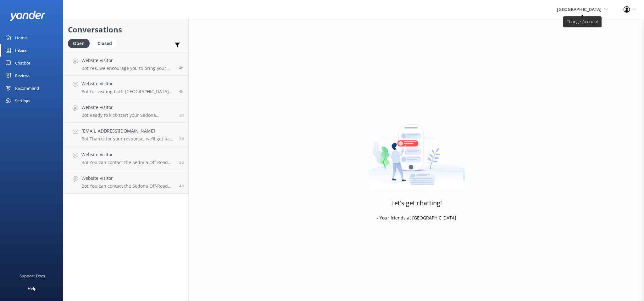  I want to click on a: Website VisitorBot:Yes, we encourage you to bring your own water and snacks for your off-road adv..., so click(126, 63).